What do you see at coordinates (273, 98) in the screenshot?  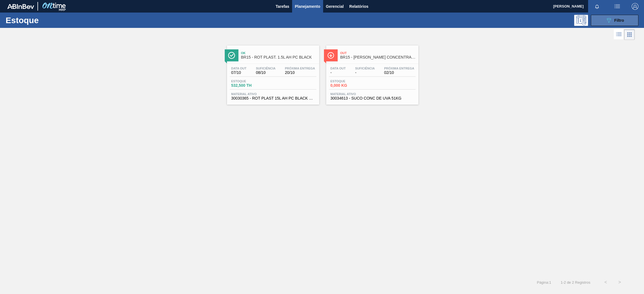 I see `span: 30030365 - ROT PLAST 15L AH PC BLACK NIV24` at bounding box center [273, 98].